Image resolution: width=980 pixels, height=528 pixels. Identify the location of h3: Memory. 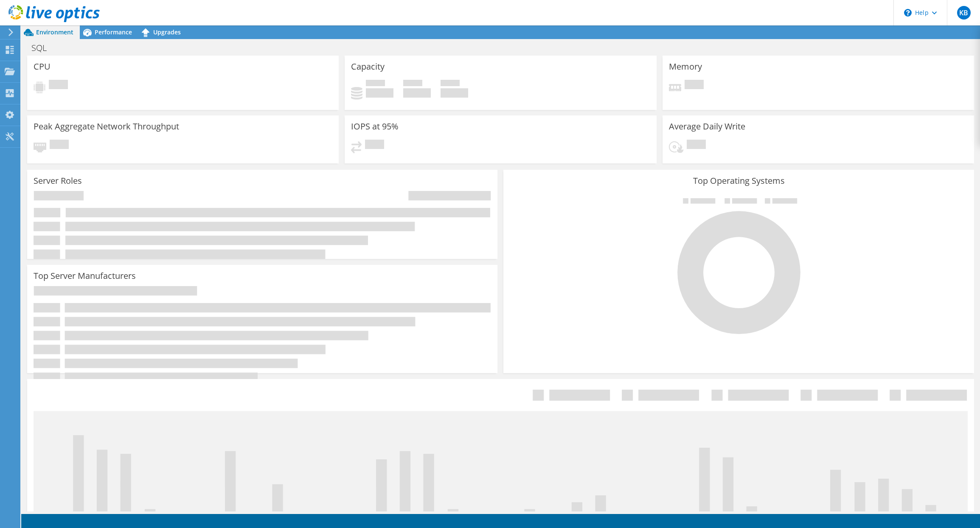
(685, 66).